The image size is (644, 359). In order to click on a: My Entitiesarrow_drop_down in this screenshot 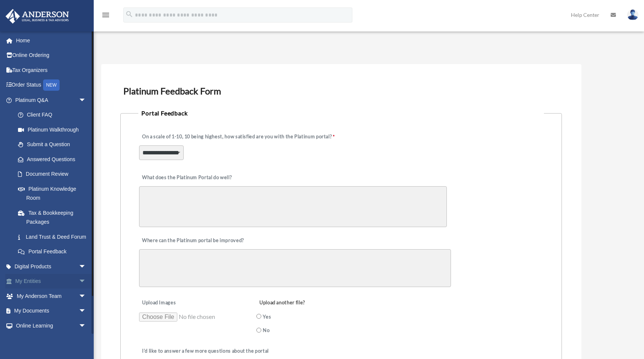, I will do `click(51, 281)`.